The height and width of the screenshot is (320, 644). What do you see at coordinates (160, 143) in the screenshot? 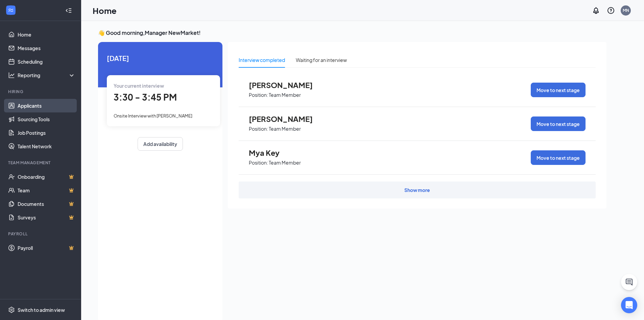
I see `button: Add availability` at bounding box center [160, 143].